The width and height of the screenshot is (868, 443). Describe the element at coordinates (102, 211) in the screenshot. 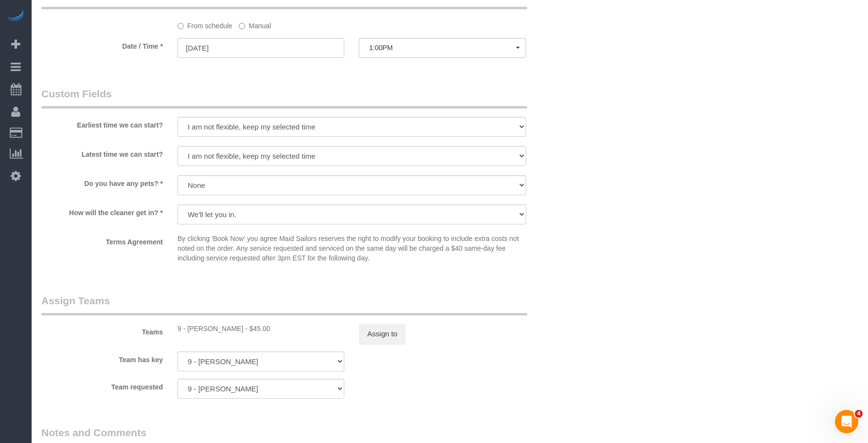

I see `label: How will the cleaner get in? *` at that location.